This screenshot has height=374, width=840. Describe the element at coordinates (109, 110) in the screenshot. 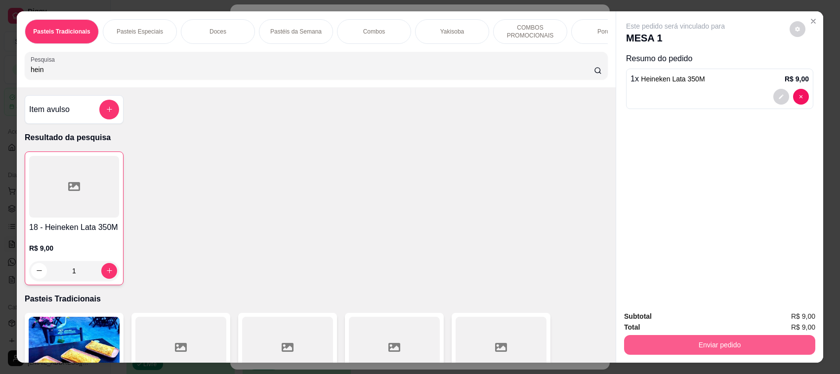

I see `button: add-separate-item` at that location.